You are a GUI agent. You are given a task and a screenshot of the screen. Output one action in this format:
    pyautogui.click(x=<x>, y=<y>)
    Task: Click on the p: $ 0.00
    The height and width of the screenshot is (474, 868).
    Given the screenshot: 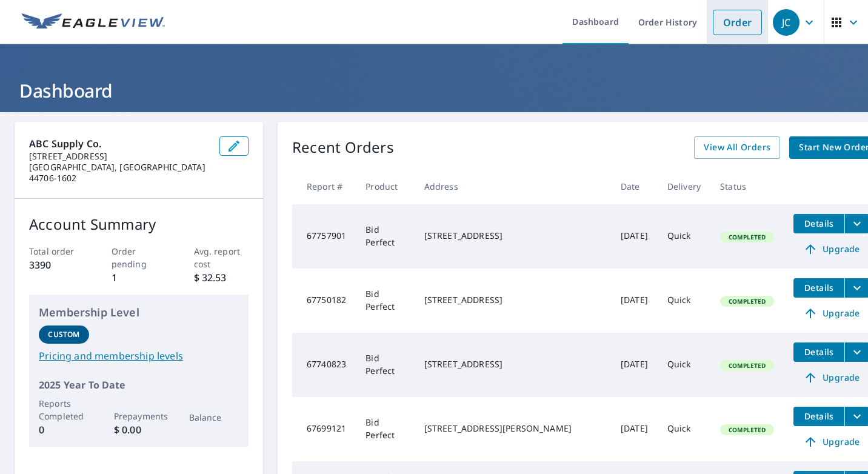 What is the action you would take?
    pyautogui.click(x=139, y=430)
    